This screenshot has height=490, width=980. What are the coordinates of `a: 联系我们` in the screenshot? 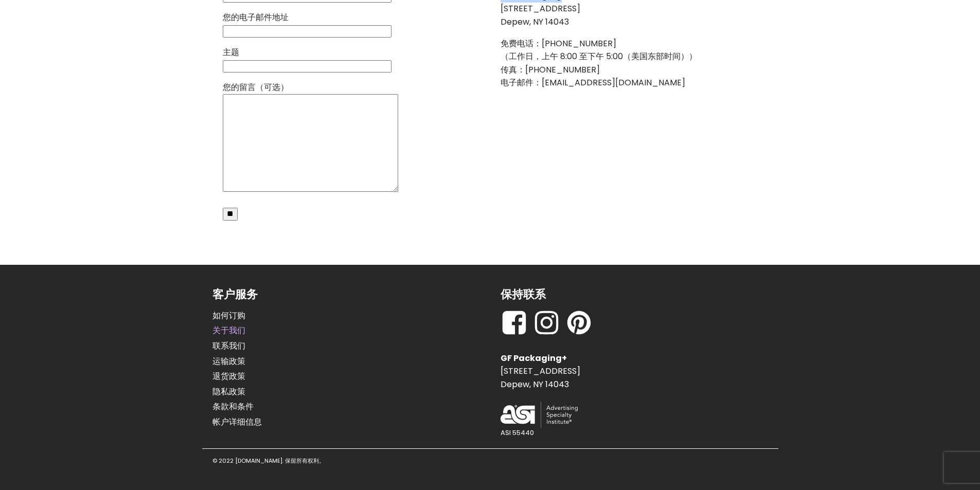 It's located at (237, 346).